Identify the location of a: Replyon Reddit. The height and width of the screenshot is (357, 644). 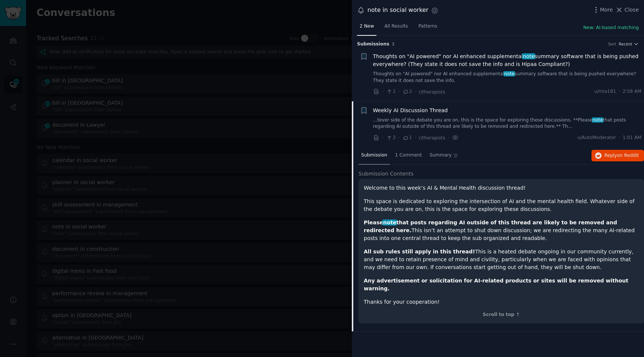
(617, 156).